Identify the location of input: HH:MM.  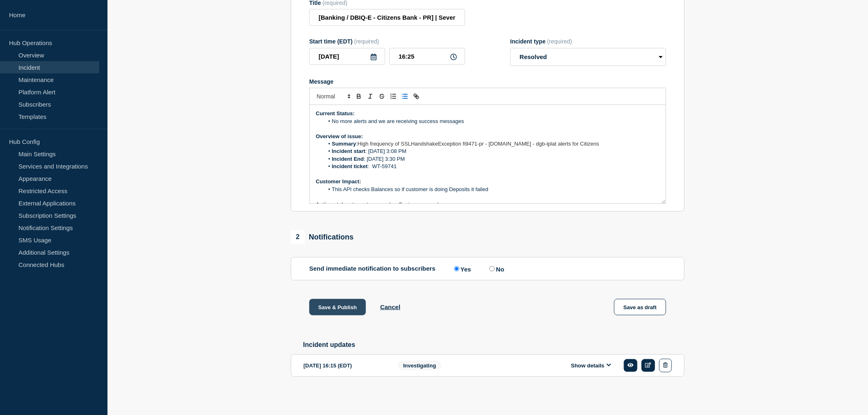
(427, 56).